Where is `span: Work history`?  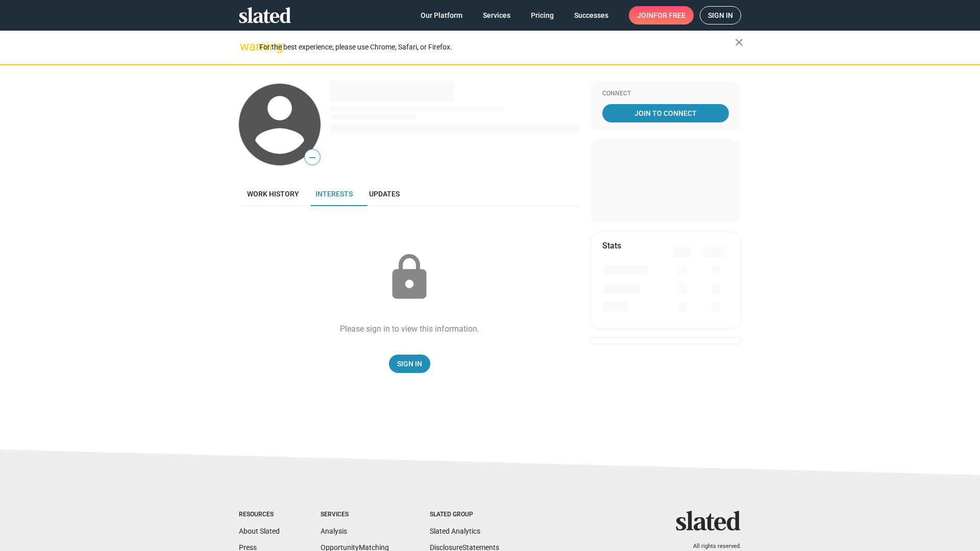
span: Work history is located at coordinates (273, 194).